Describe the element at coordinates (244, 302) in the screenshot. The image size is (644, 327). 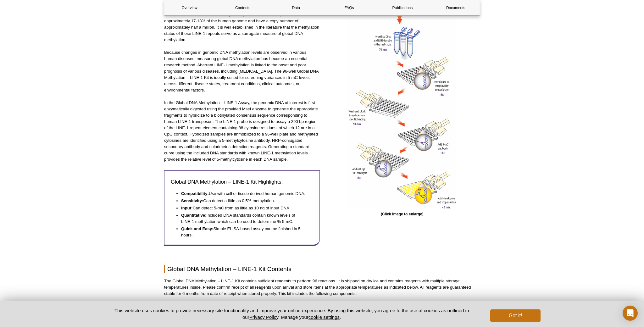
I see `li: LINE-1 Probe (2.5 μM); Store at -20°C` at that location.